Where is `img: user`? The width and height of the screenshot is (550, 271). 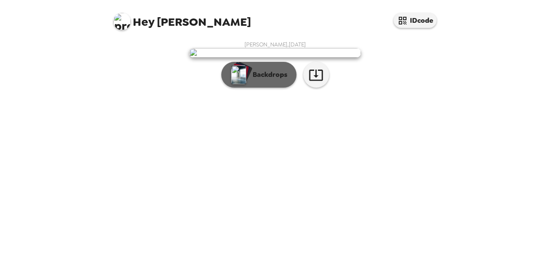 img: user is located at coordinates (275, 53).